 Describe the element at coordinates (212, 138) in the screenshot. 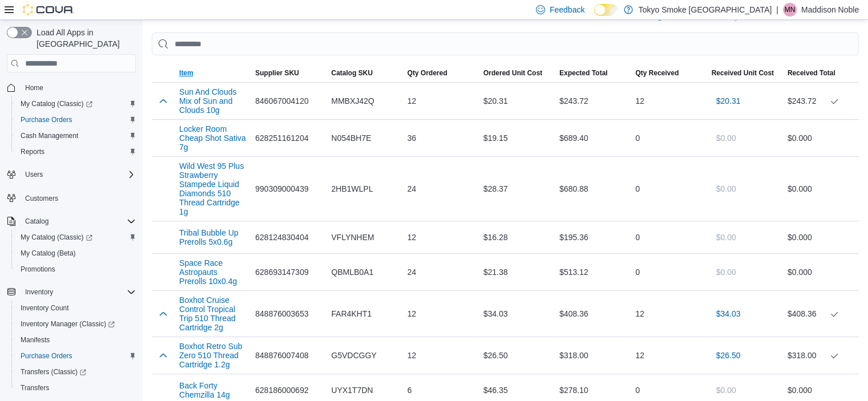

I see `button: Locker Room Cheap Shot Sativa 7g` at that location.